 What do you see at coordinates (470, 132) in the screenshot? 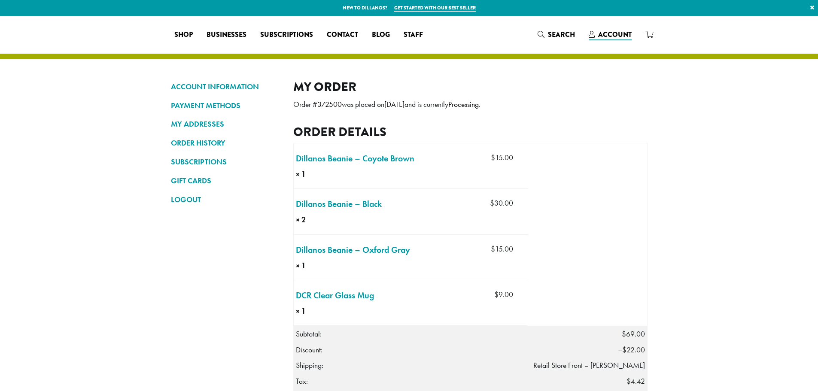
I see `h2: Order details` at bounding box center [470, 132].